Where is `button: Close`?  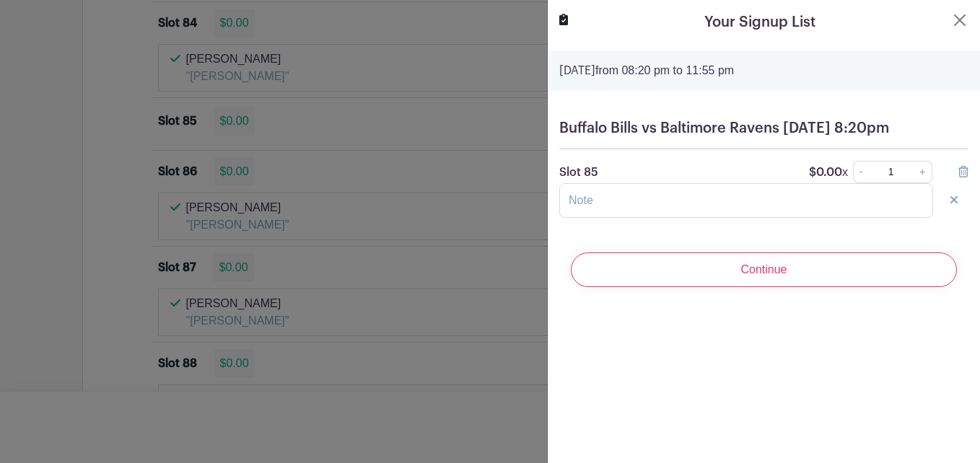 button: Close is located at coordinates (960, 20).